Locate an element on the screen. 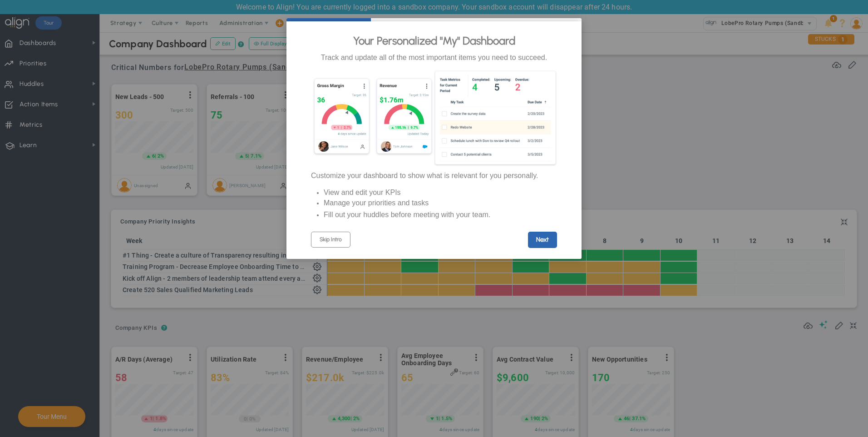 The height and width of the screenshot is (437, 868). span: Track and update all of the most important items you need to succeed. is located at coordinates (434, 57).